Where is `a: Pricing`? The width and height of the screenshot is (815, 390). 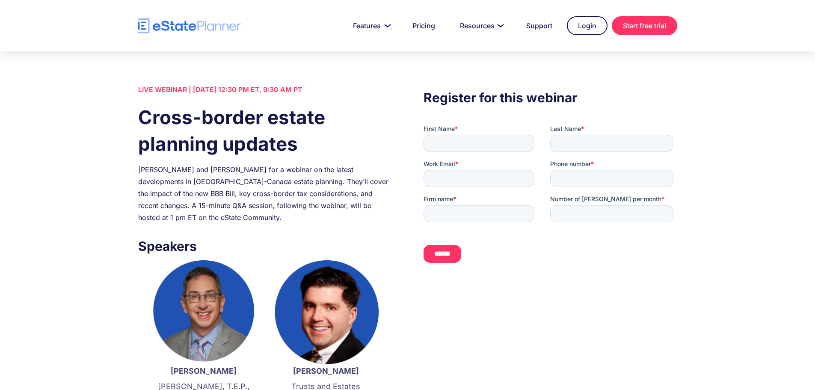
a: Pricing is located at coordinates (423, 26).